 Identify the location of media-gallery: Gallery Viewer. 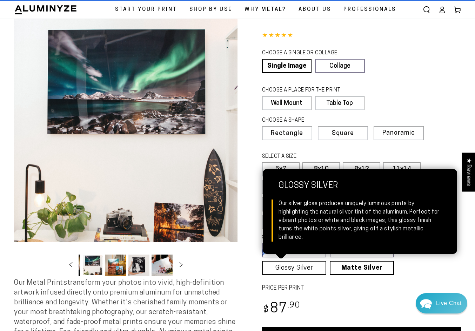
(126, 148).